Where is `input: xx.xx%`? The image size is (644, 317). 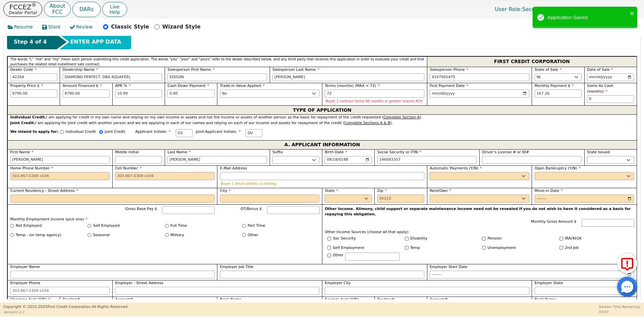
input: xx.xx% is located at coordinates (138, 94).